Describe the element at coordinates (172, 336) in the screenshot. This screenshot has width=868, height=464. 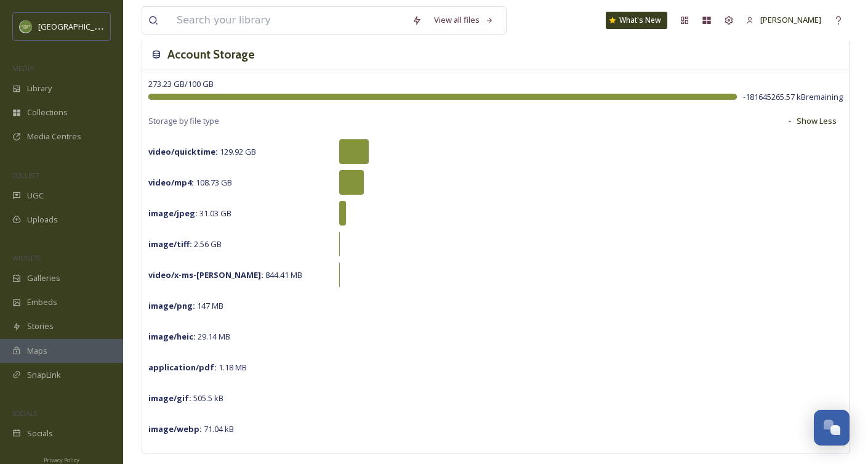
I see `strong: image/heic :` at that location.